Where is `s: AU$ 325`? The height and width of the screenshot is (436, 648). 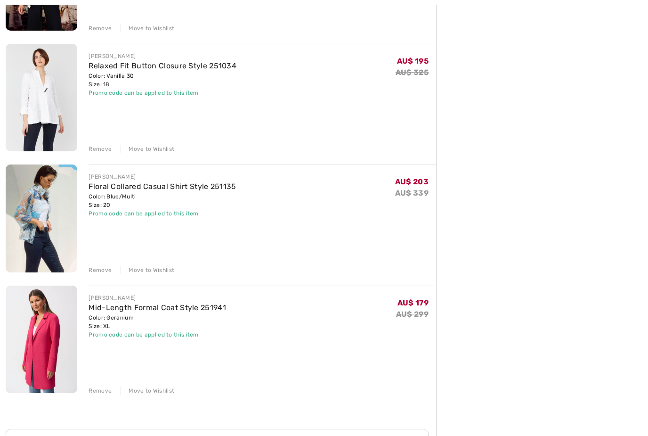
s: AU$ 325 is located at coordinates (412, 72).